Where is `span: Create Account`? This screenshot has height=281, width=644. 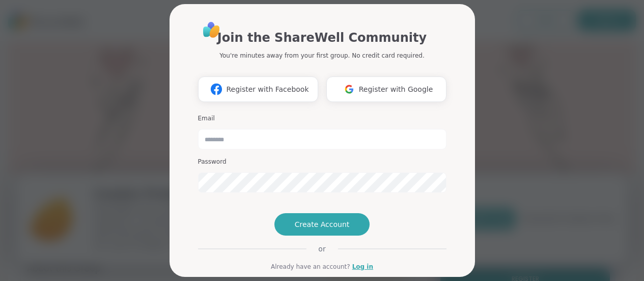 span: Create Account is located at coordinates (322, 224).